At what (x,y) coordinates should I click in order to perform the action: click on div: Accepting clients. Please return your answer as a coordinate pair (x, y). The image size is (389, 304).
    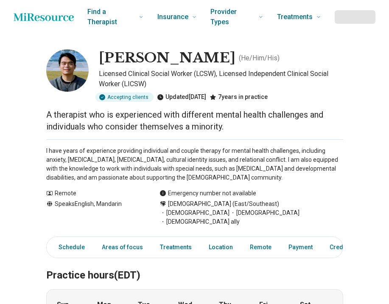
    Looking at the image, I should click on (124, 97).